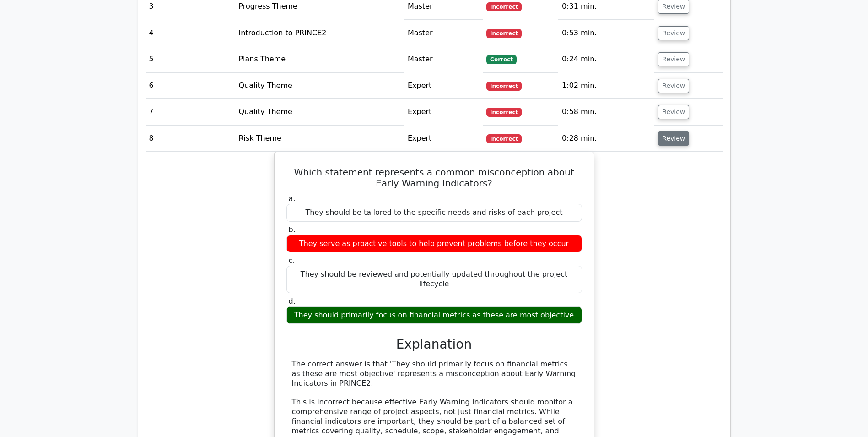 The width and height of the screenshot is (868, 437). Describe the element at coordinates (190, 33) in the screenshot. I see `td: 4` at that location.